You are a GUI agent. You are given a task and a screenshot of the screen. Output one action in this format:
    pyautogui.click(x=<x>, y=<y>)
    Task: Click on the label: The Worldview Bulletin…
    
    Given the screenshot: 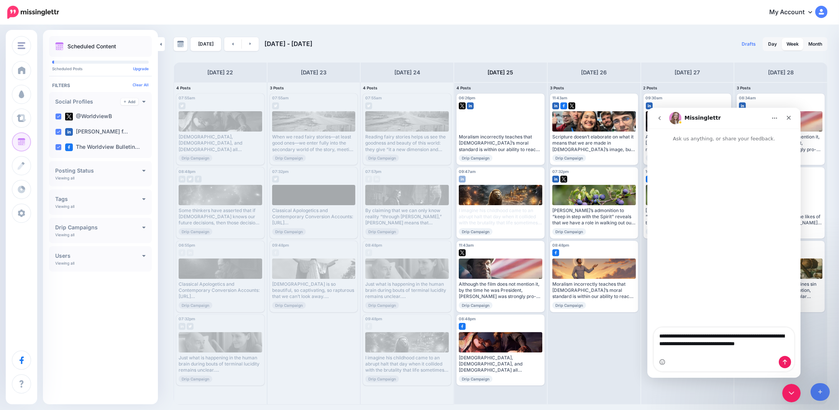 What is the action you would take?
    pyautogui.click(x=102, y=147)
    